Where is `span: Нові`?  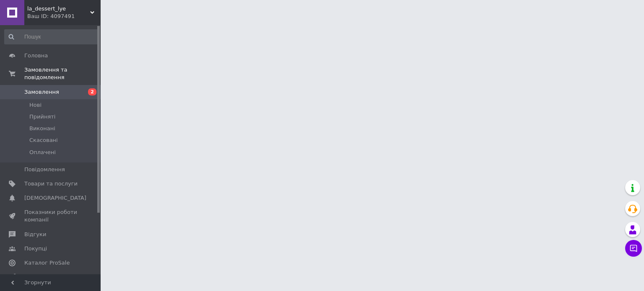
span: Нові is located at coordinates (35, 105).